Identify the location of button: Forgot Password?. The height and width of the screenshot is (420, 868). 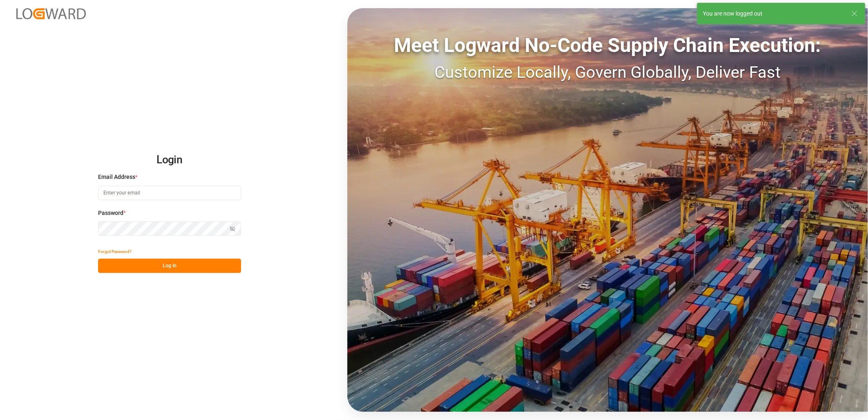
(115, 251).